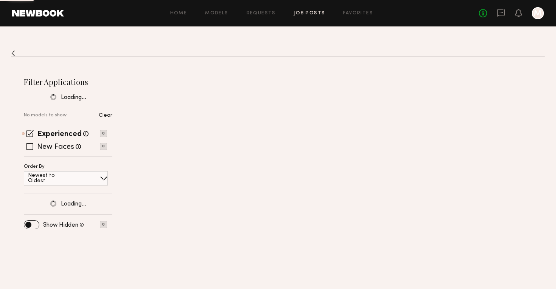  What do you see at coordinates (61, 225) in the screenshot?
I see `label: Show Hidden` at bounding box center [61, 225].